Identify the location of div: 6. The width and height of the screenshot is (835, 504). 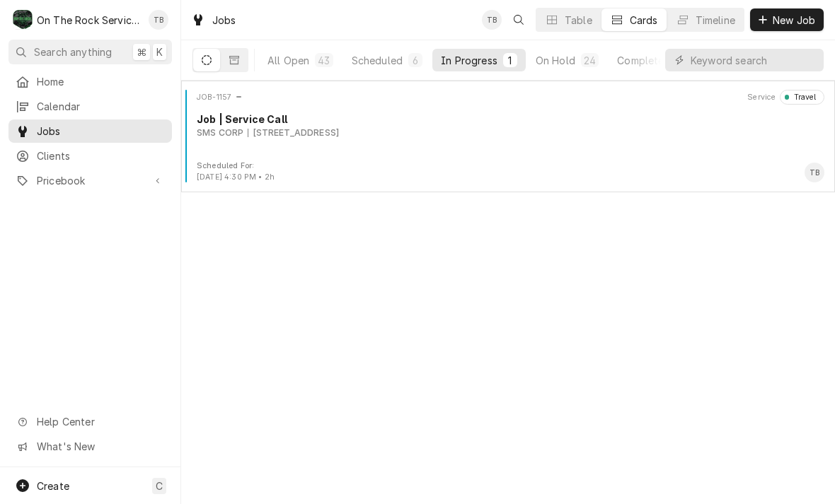
(416, 60).